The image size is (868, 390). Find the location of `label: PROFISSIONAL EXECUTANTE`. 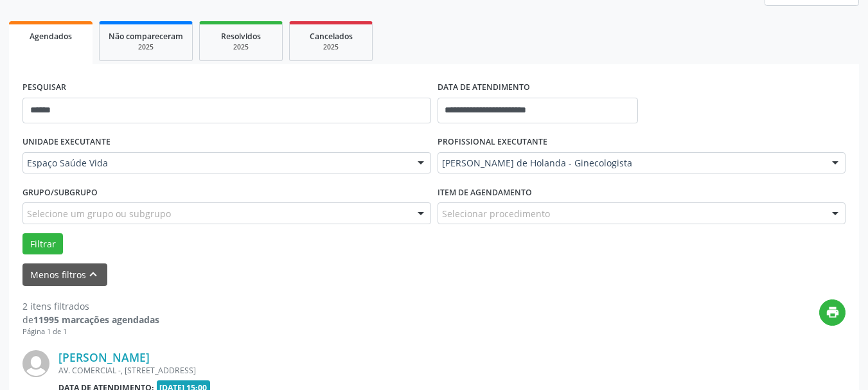

label: PROFISSIONAL EXECUTANTE is located at coordinates (492, 142).